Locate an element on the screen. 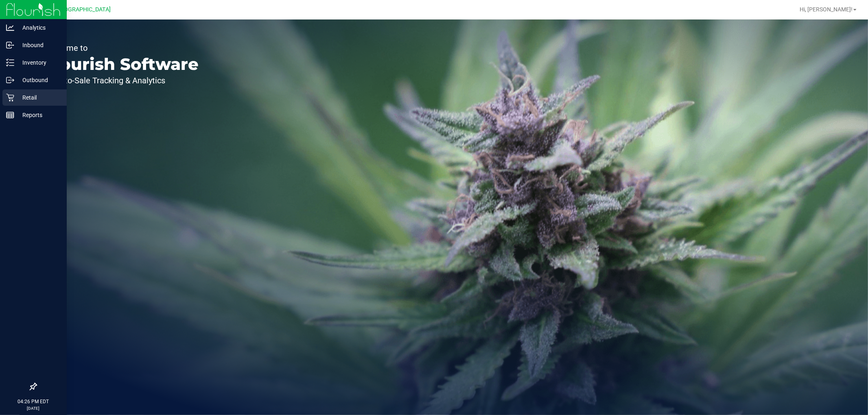  p: Welcome to is located at coordinates (121, 48).